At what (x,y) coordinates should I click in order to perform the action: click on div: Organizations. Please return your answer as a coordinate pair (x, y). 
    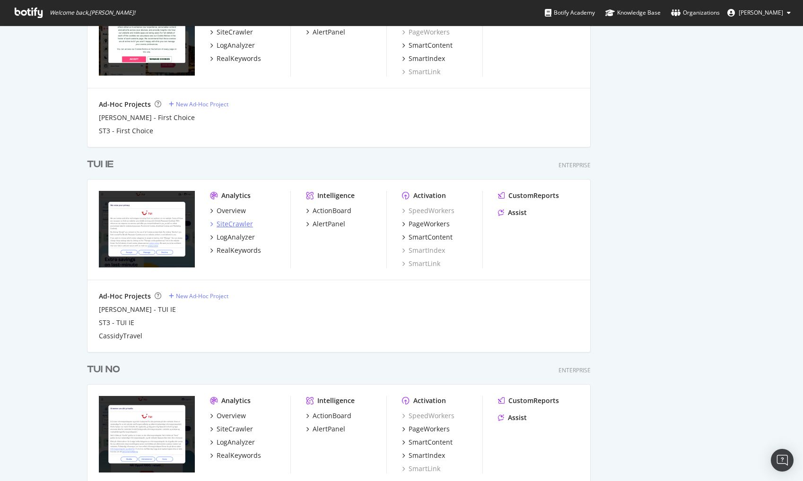
    Looking at the image, I should click on (695, 13).